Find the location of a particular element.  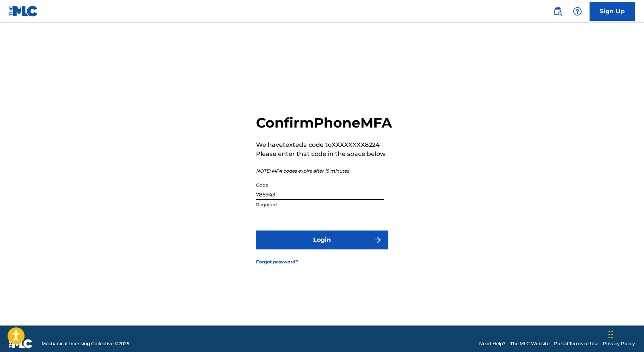

img: search is located at coordinates (558, 11).